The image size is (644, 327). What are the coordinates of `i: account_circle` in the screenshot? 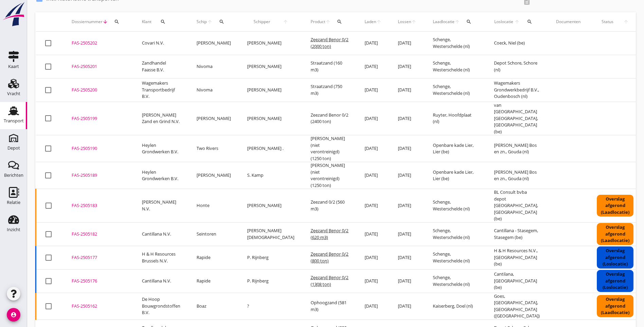 It's located at (13, 315).